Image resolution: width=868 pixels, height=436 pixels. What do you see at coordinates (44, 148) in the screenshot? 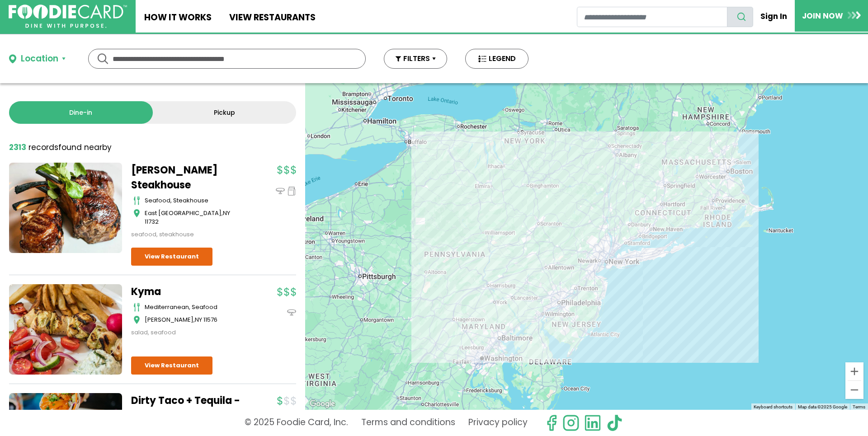
I see `span: records` at bounding box center [44, 148].